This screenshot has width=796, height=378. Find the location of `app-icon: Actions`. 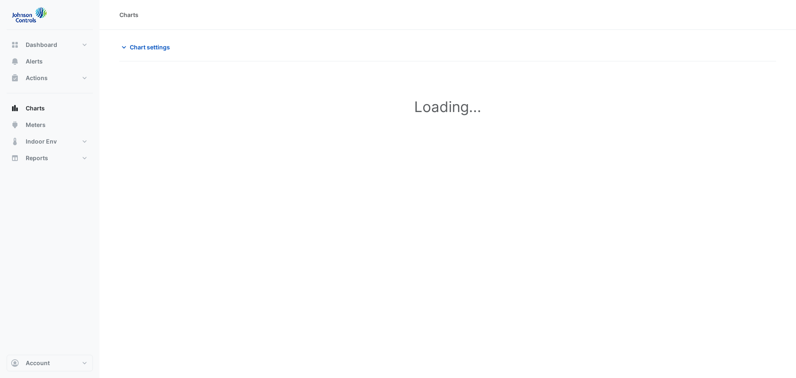

app-icon: Actions is located at coordinates (15, 78).